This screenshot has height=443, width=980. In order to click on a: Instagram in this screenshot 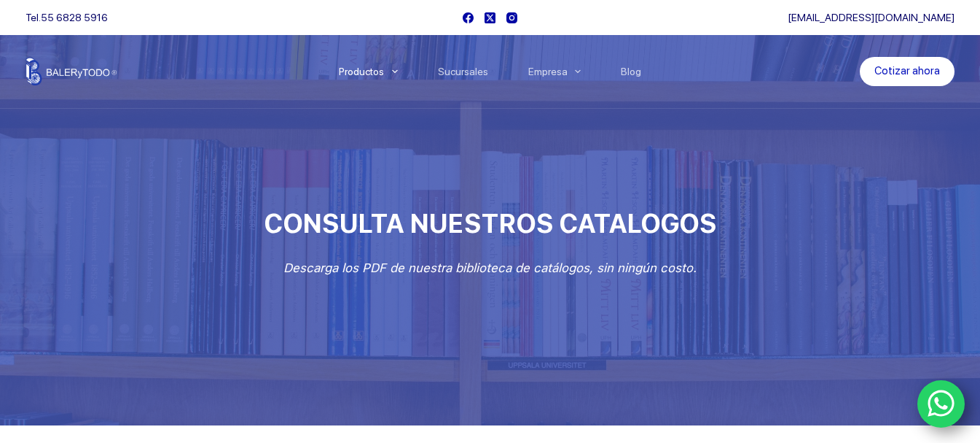, I will do `click(512, 18)`.